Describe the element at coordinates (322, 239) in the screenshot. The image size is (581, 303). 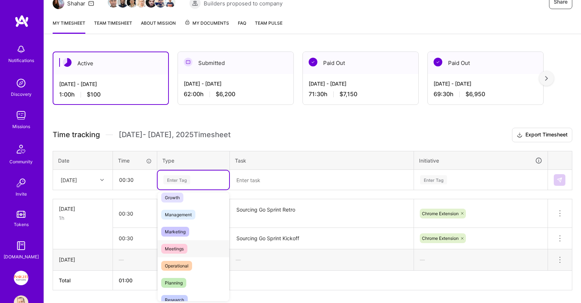
I see `textarea: Sourcing Go Sprint Kickoff` at that location.